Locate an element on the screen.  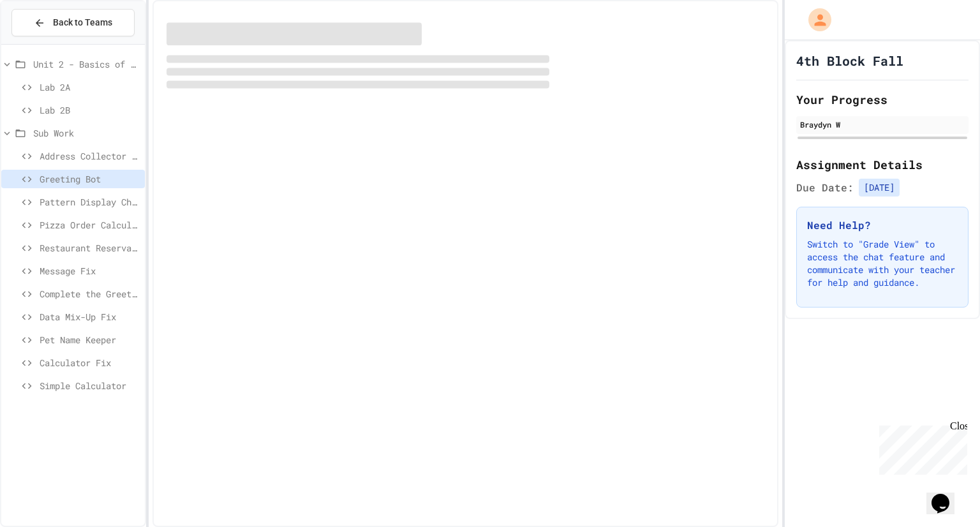
div: My Account is located at coordinates (815, 20).